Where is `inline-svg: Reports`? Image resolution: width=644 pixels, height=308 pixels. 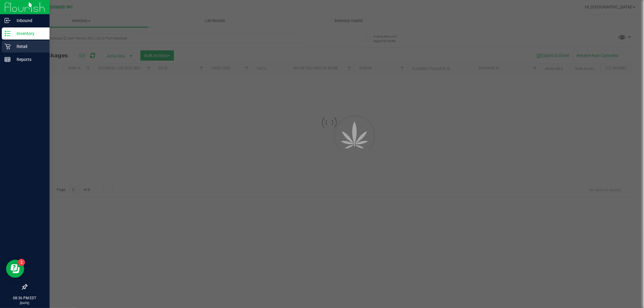
inline-svg: Reports is located at coordinates (7, 60).